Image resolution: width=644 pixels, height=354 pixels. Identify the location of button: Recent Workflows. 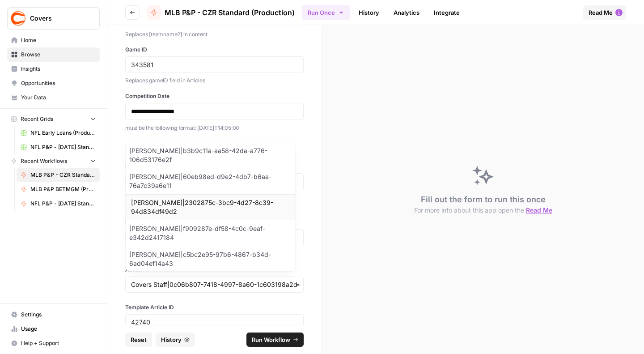
(53, 161).